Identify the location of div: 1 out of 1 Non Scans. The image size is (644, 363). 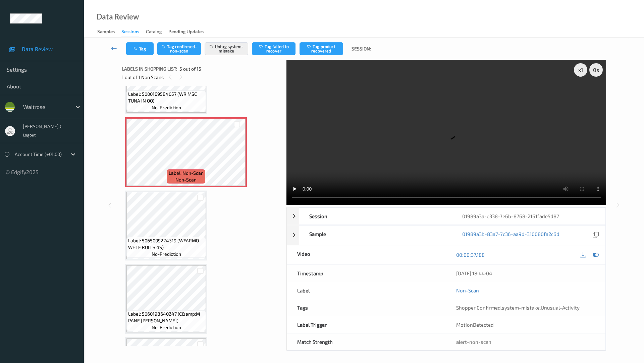
(201, 77).